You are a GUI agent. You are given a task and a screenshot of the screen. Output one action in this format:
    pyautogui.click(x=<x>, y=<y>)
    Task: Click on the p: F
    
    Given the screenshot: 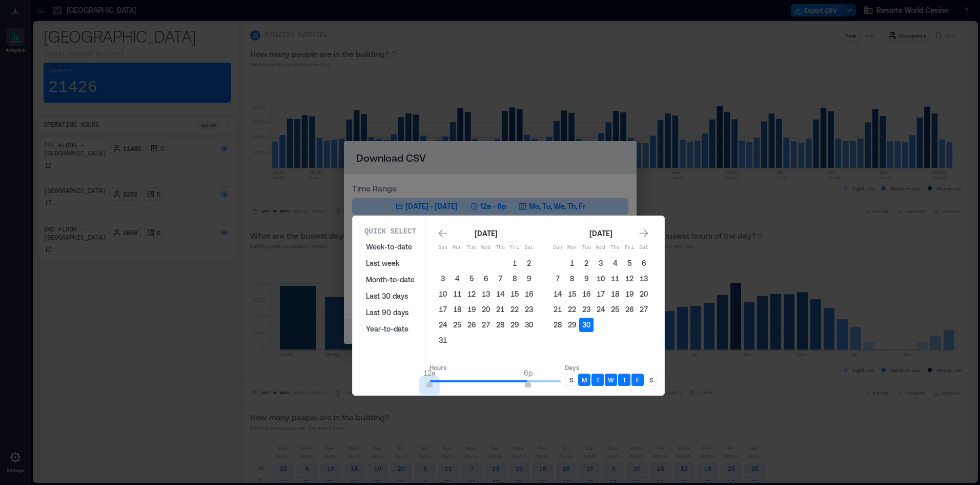 What is the action you would take?
    pyautogui.click(x=638, y=380)
    